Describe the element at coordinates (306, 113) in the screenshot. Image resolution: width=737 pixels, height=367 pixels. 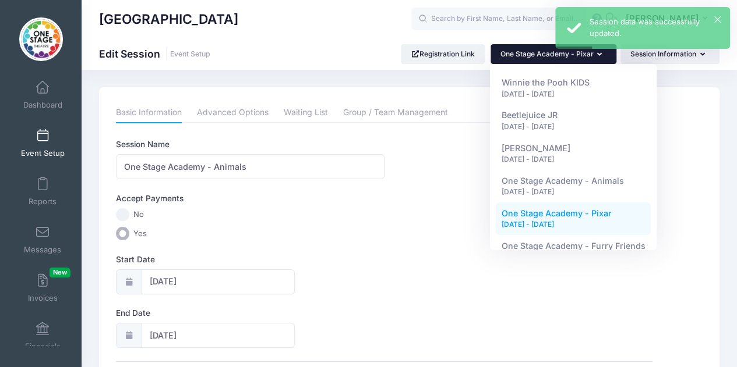
I see `a: Waiting List` at that location.